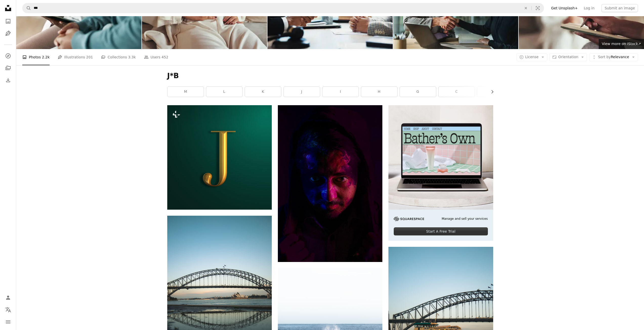 This screenshot has height=330, width=644. I want to click on button: Sort byRelevance, so click(613, 57).